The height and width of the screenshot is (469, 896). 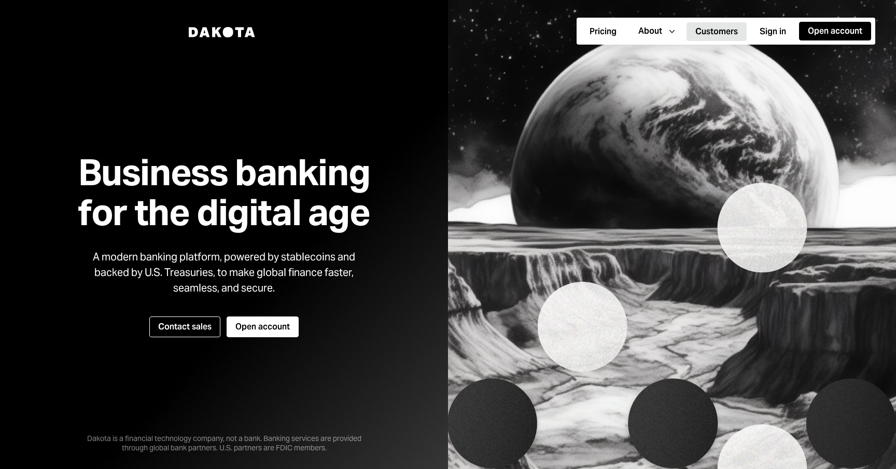 I want to click on a: Customers, so click(x=717, y=31).